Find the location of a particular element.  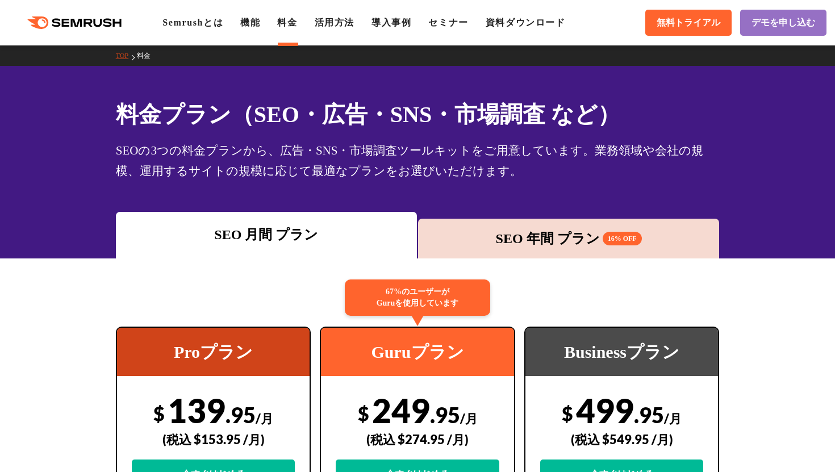

div: (税込 $274.95 /月) is located at coordinates (418, 439).